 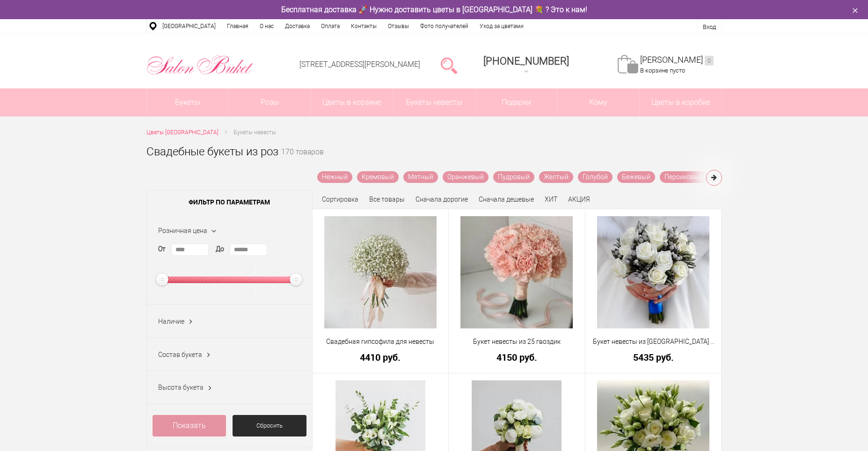 I want to click on a: Голубой, so click(x=595, y=177).